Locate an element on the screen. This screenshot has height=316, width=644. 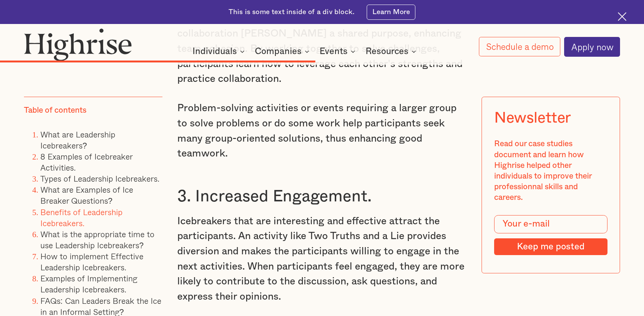
a: Benefits of Leadership Icebreakers. is located at coordinates (82, 217).